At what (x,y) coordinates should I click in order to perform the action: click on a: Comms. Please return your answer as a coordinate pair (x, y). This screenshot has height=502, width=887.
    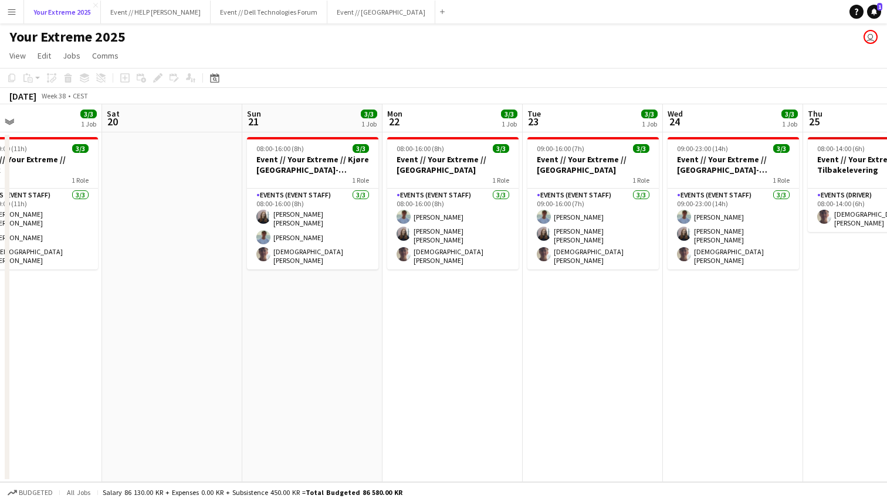
    Looking at the image, I should click on (105, 56).